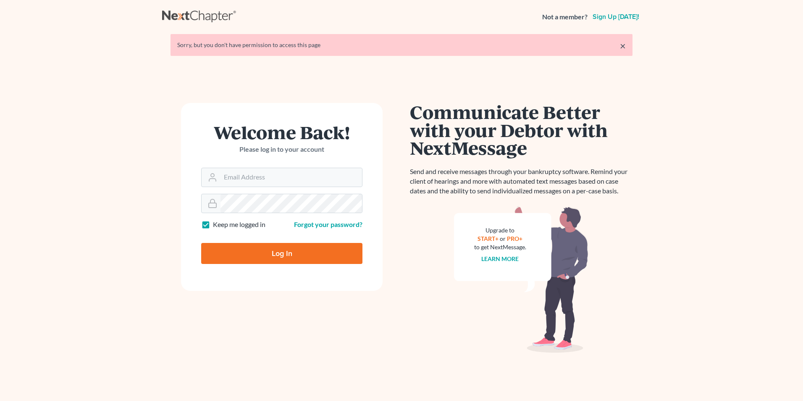 The height and width of the screenshot is (401, 803). I want to click on p: Please log in to your account, so click(282, 149).